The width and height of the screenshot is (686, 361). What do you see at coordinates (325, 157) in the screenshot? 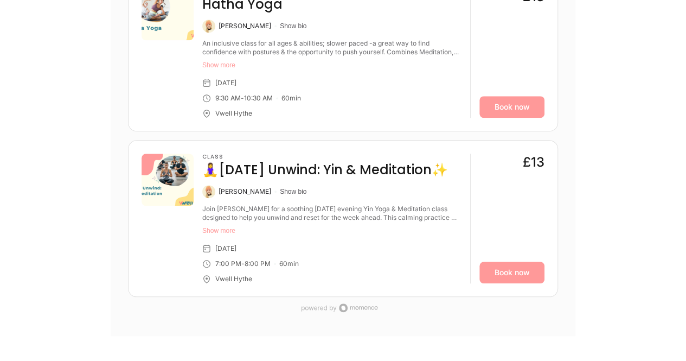
I see `h3: Class` at bounding box center [325, 157].